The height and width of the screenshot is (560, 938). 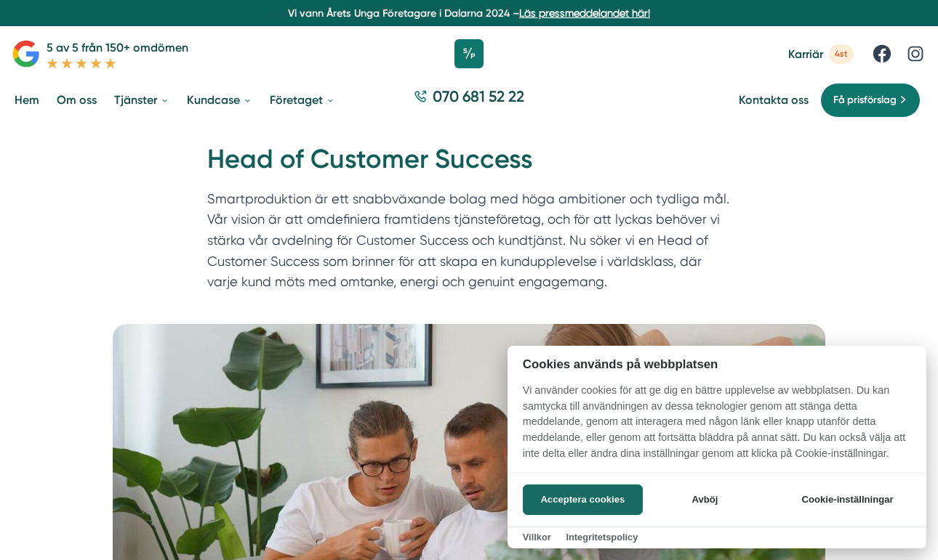 I want to click on a: Integritetspolicy, so click(x=601, y=537).